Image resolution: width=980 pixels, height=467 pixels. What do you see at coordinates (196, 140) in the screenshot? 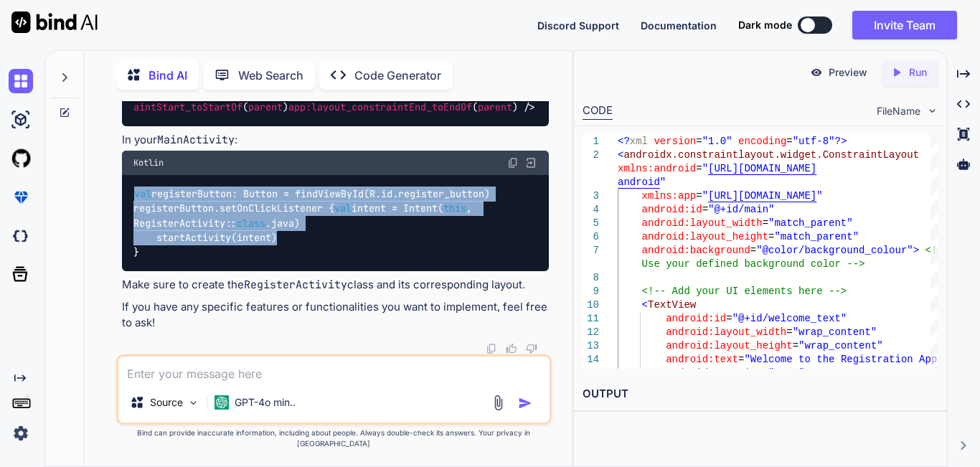
I see `code: MainActivity` at bounding box center [196, 140].